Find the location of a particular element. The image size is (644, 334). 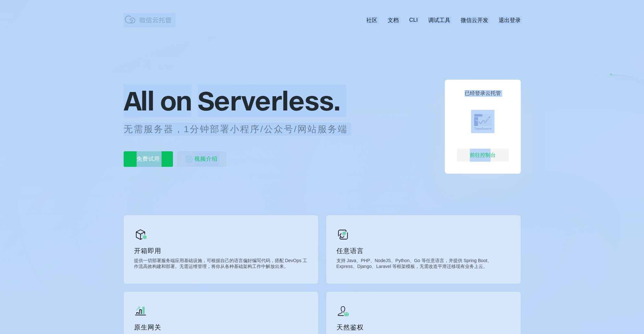

a: 微信云托管 is located at coordinates (149, 24).